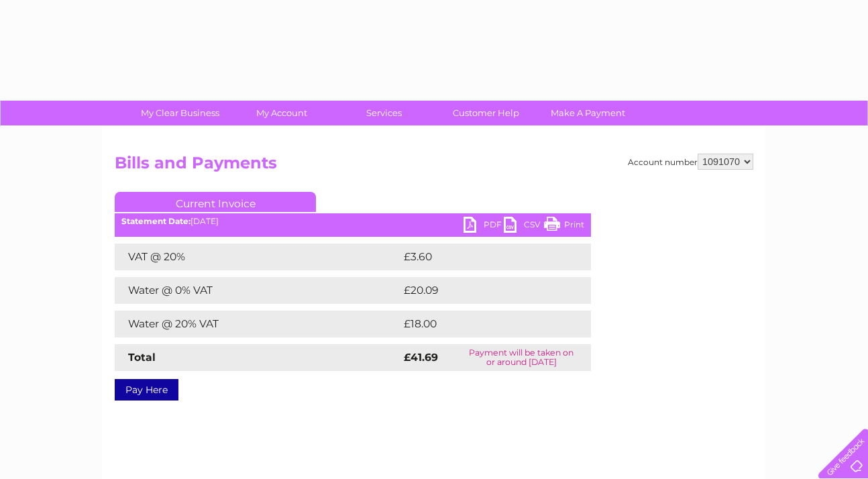 This screenshot has width=868, height=479. What do you see at coordinates (524, 226) in the screenshot?
I see `a: CSV` at bounding box center [524, 226].